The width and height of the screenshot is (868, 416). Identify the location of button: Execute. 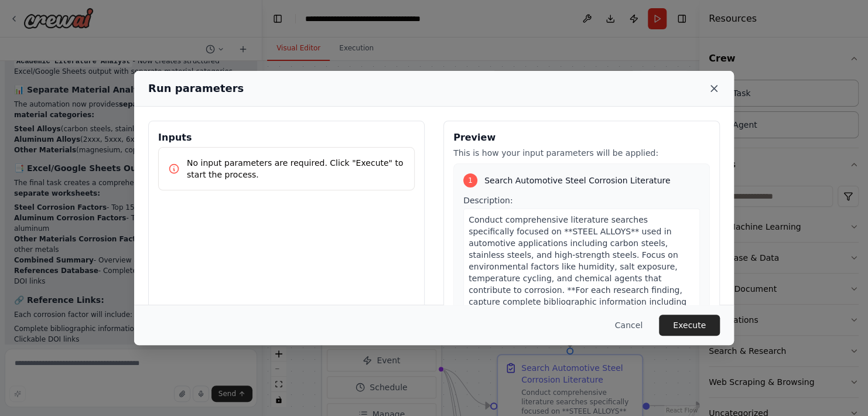
(689, 325).